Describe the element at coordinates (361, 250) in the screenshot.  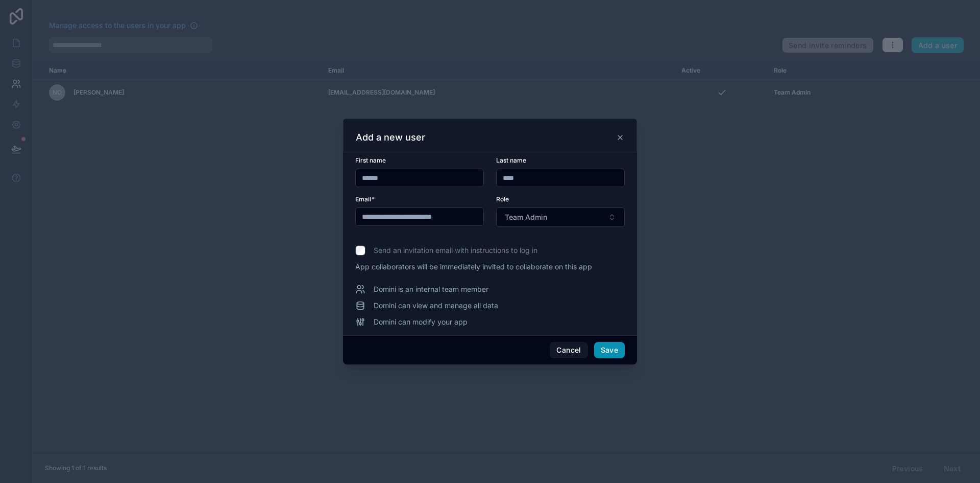
I see `input: Send an invitation email with instructions to log in` at that location.